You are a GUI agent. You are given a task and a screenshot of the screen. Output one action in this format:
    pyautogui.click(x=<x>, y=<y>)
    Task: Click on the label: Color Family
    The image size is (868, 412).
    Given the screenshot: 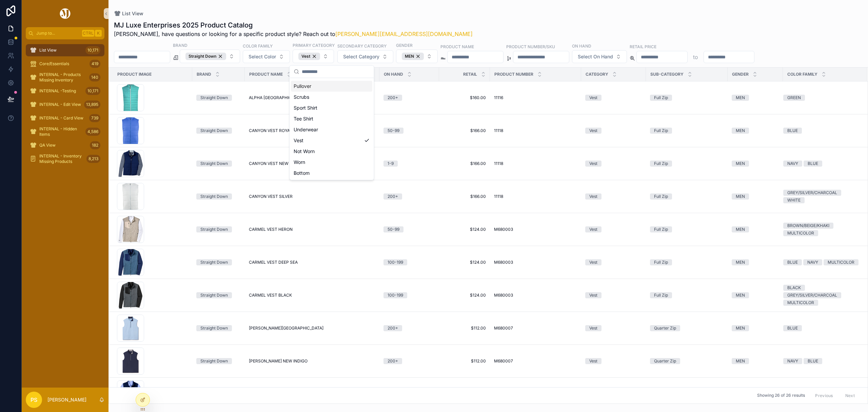 What is the action you would take?
    pyautogui.click(x=258, y=46)
    